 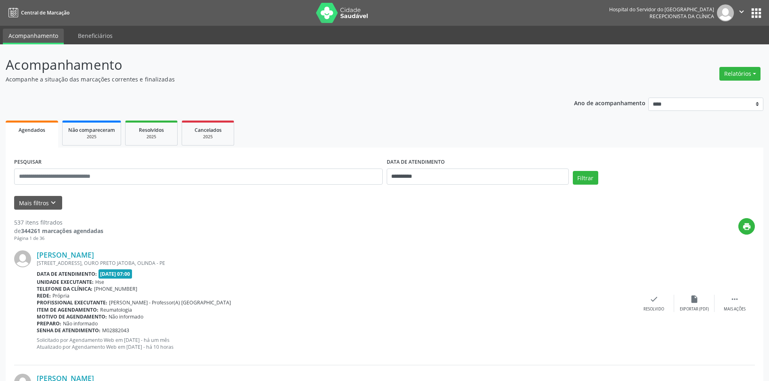 What do you see at coordinates (756, 13) in the screenshot?
I see `button: apps` at bounding box center [756, 13].